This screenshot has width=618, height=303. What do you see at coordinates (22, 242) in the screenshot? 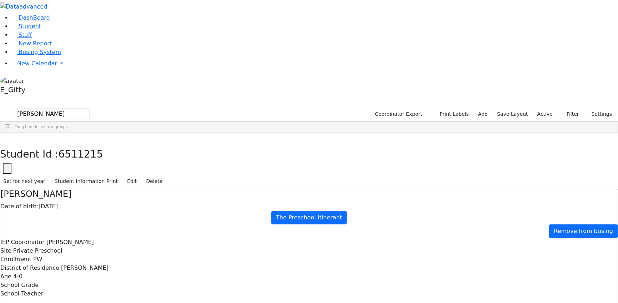
I see `label: IEP Coordinator` at bounding box center [22, 242].